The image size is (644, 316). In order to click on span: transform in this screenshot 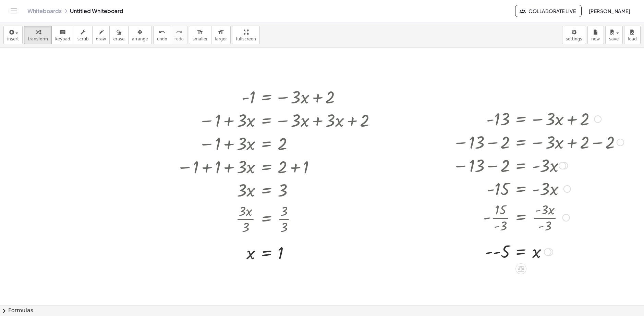, I will do `click(38, 39)`.